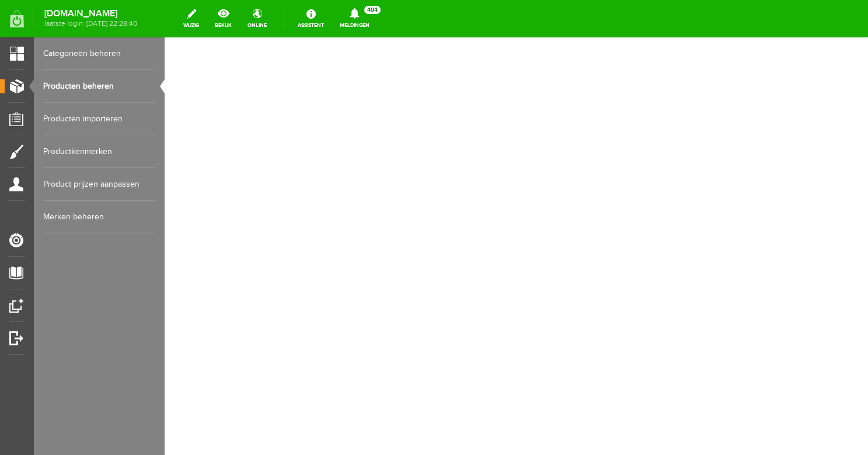 The width and height of the screenshot is (868, 455). What do you see at coordinates (99, 86) in the screenshot?
I see `a: Producten beheren` at bounding box center [99, 86].